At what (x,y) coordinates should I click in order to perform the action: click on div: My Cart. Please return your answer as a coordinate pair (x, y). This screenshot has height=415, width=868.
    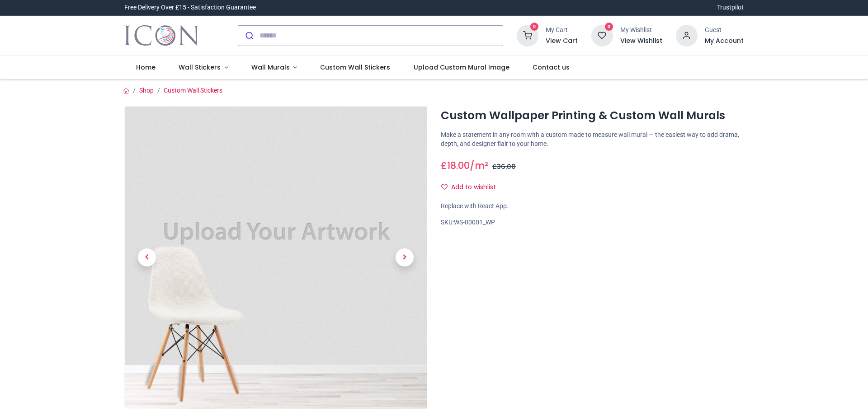
    Looking at the image, I should click on (561, 30).